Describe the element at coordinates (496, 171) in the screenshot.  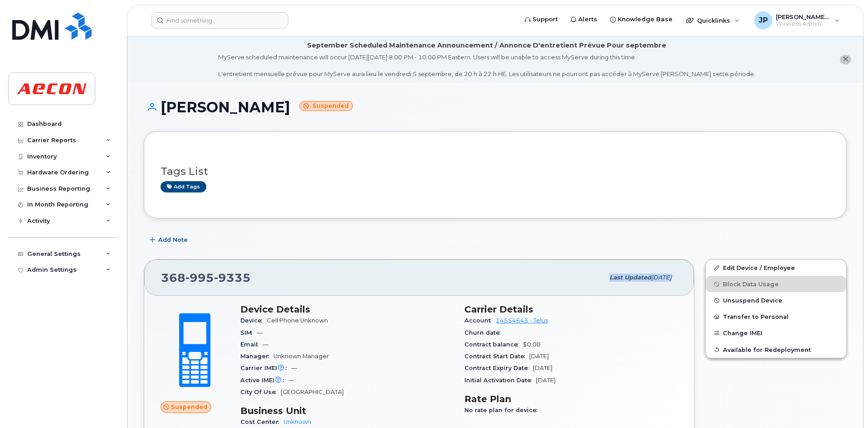
I see `h3: Tags List` at that location.